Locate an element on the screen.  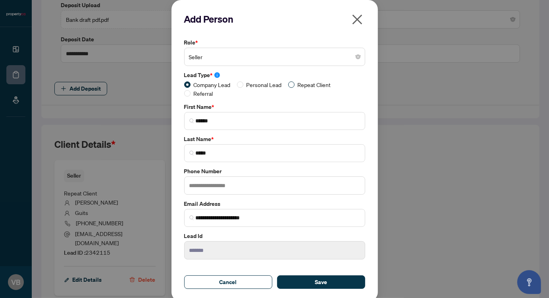
span: info-circle is located at coordinates (217, 75).